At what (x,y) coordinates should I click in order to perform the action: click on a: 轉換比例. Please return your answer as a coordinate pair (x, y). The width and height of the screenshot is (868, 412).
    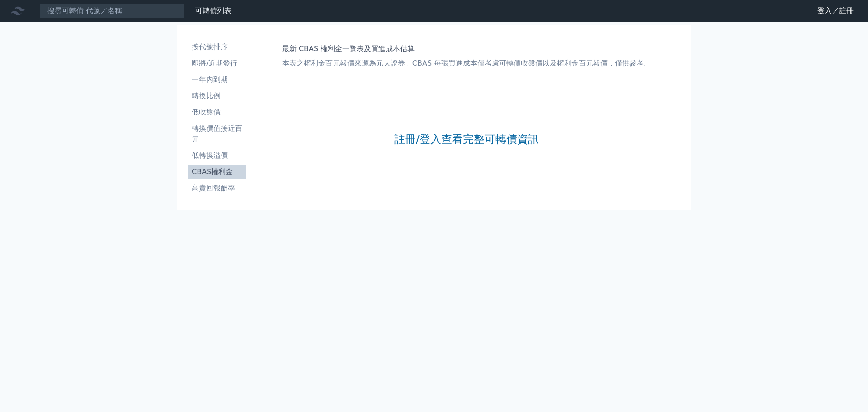
    Looking at the image, I should click on (217, 96).